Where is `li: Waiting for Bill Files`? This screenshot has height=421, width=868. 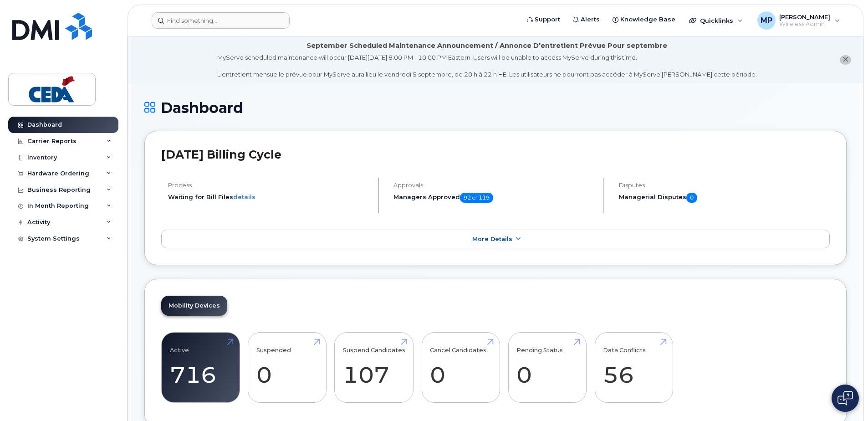 li: Waiting for Bill Files is located at coordinates (269, 197).